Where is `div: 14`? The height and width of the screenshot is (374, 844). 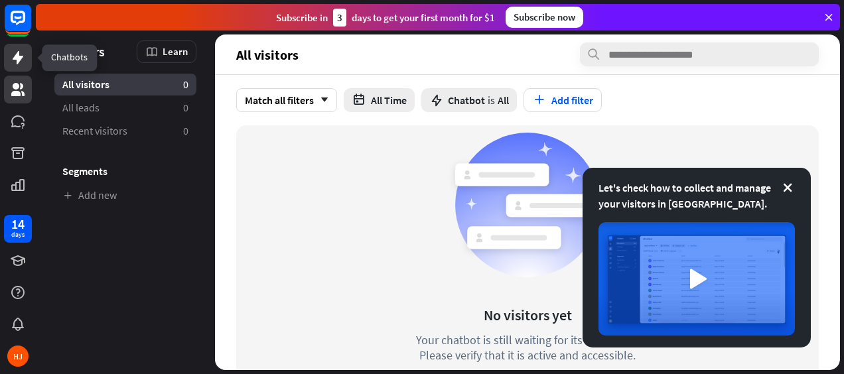 div: 14 is located at coordinates (18, 224).